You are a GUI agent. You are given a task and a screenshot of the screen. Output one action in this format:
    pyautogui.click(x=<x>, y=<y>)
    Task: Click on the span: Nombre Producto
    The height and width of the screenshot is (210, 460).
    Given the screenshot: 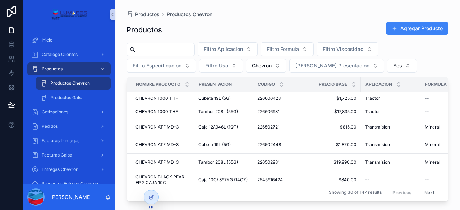 What is the action you would take?
    pyautogui.click(x=158, y=85)
    